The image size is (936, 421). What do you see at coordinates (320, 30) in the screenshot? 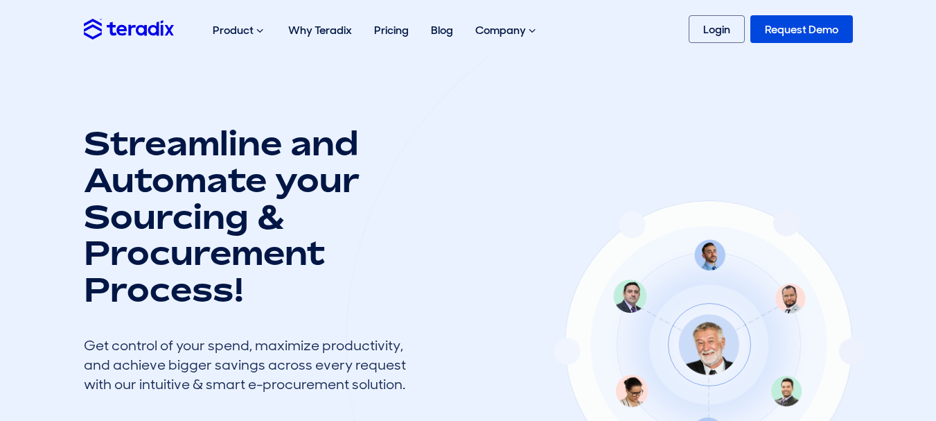
I see `a: Why Teradix` at bounding box center [320, 30].